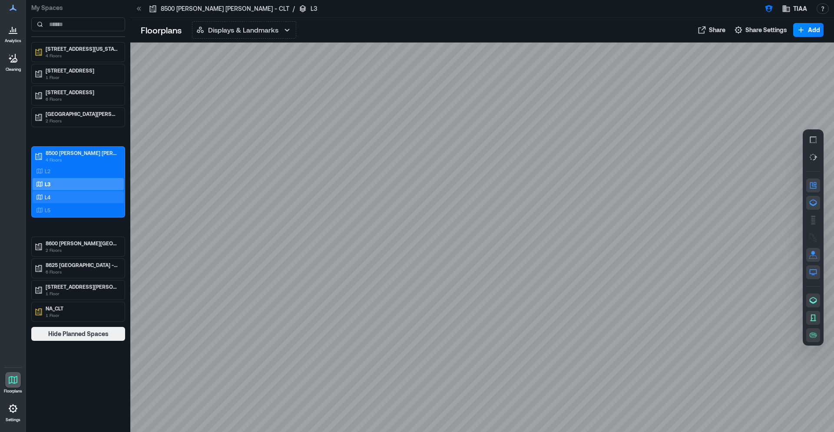  I want to click on button: Hide Planned Spaces, so click(78, 334).